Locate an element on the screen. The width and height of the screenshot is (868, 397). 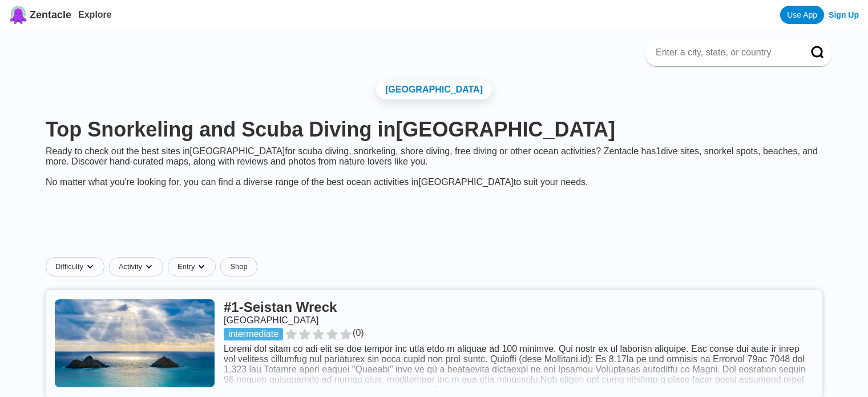
a: Shop is located at coordinates (239, 267).